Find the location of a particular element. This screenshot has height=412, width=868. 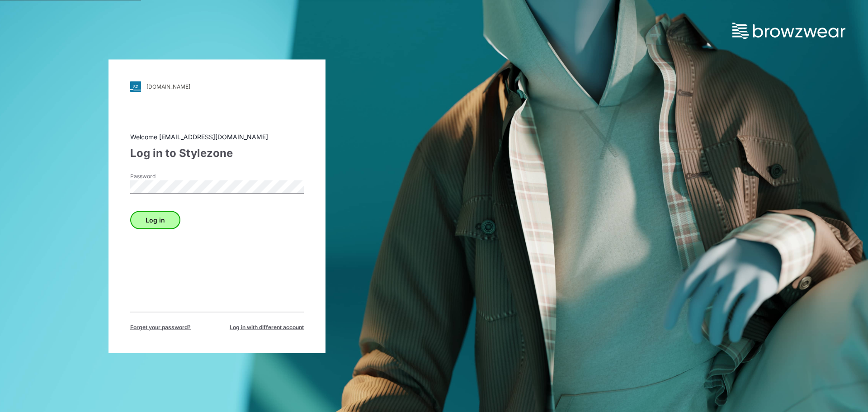

img: svg+xml;base64,PHN2ZyB3aWR0aD0iMjgiIGhlaWdodD0iMjgiIHZpZXdCb3g9IjAgMCAyOCAyOCIgZmlsbD0ibm9uZSIgeG... is located at coordinates (136, 86).